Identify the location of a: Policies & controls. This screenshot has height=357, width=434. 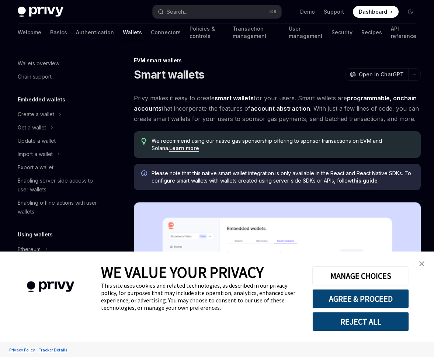
(206, 32).